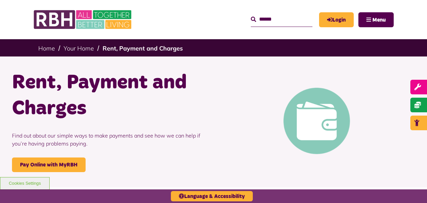 This screenshot has height=203, width=427. I want to click on p: Find out about our simple ways to make payments and see how we can help if you’re having problems..., so click(110, 140).